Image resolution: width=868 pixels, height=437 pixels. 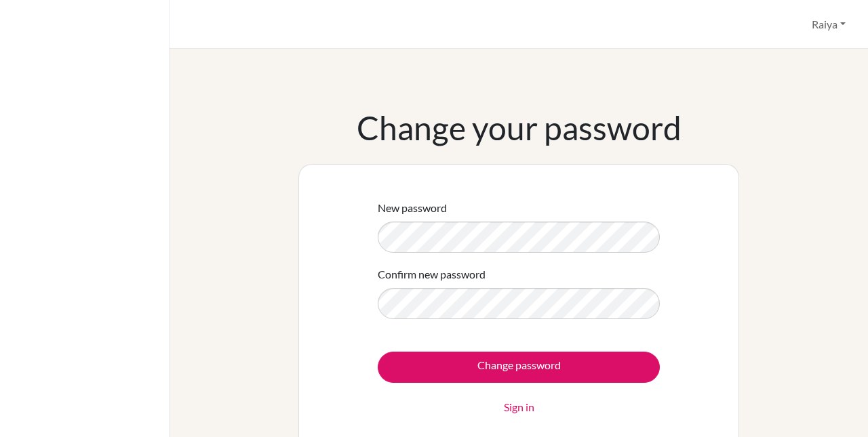 I want to click on input: Change password, so click(x=519, y=367).